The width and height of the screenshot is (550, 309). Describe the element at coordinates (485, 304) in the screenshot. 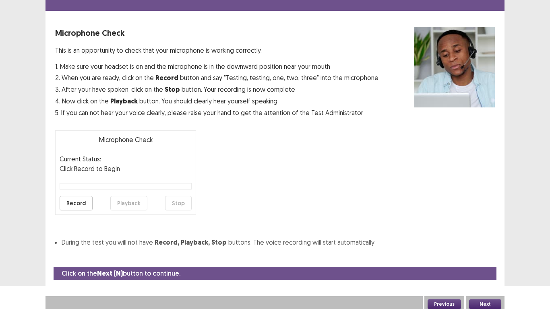

I see `button: Next` at that location.